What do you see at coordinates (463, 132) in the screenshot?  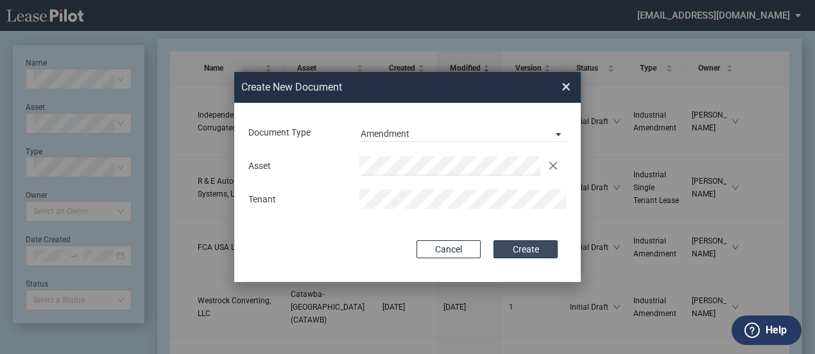 I see `md-select: Document Type: Amendment` at bounding box center [463, 132].